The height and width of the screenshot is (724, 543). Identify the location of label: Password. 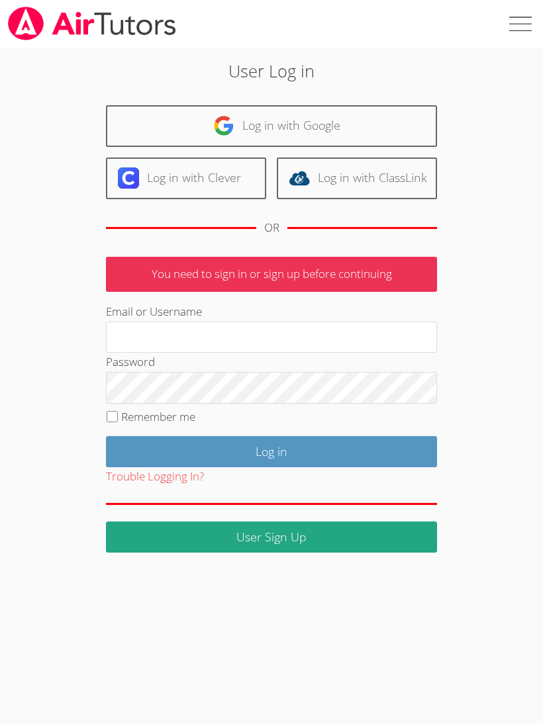
(130, 361).